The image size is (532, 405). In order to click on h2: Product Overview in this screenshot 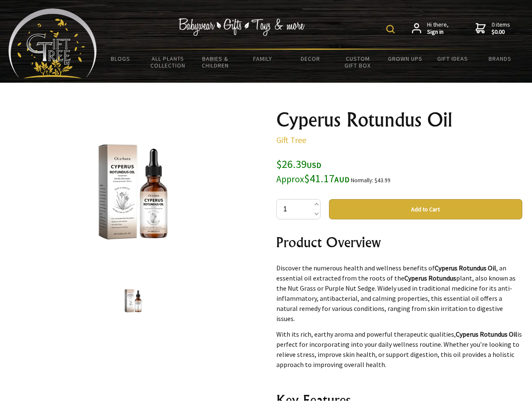, I will do `click(399, 242)`.